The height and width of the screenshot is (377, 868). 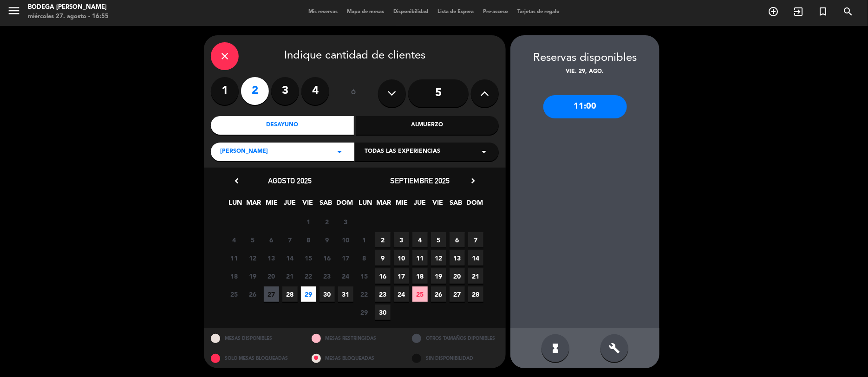 I want to click on span: 27, so click(x=457, y=294).